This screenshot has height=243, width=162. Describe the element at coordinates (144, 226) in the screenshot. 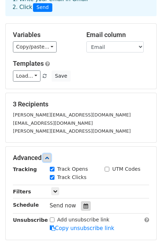

I see `div: Chat Widget` at that location.